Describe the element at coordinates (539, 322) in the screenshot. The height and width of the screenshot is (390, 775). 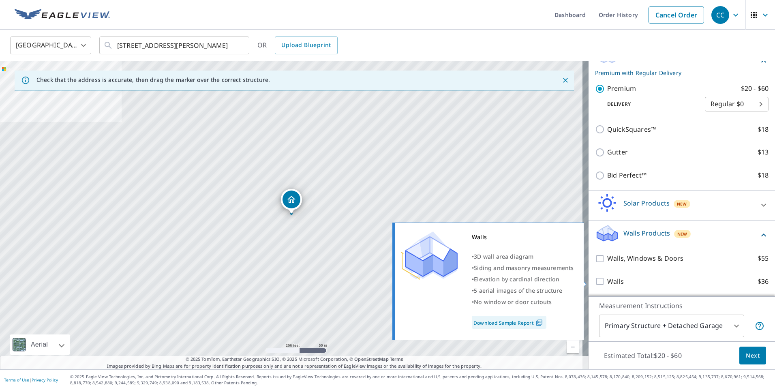
I see `img: Pdf Icon` at that location.